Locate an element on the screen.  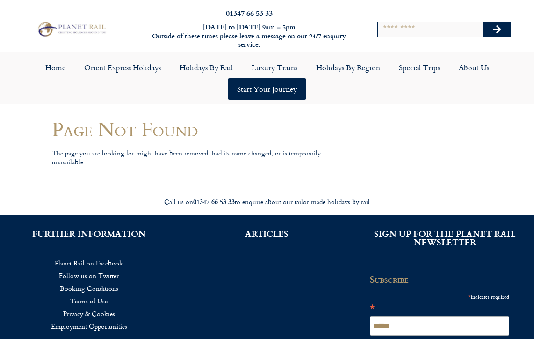
div: indicates required is located at coordinates (440, 296).